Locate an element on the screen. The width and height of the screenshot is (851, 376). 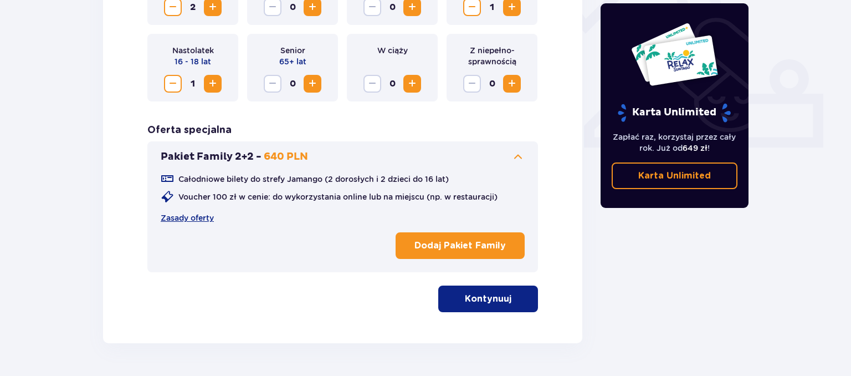
span: 649 zł is located at coordinates (695, 148).